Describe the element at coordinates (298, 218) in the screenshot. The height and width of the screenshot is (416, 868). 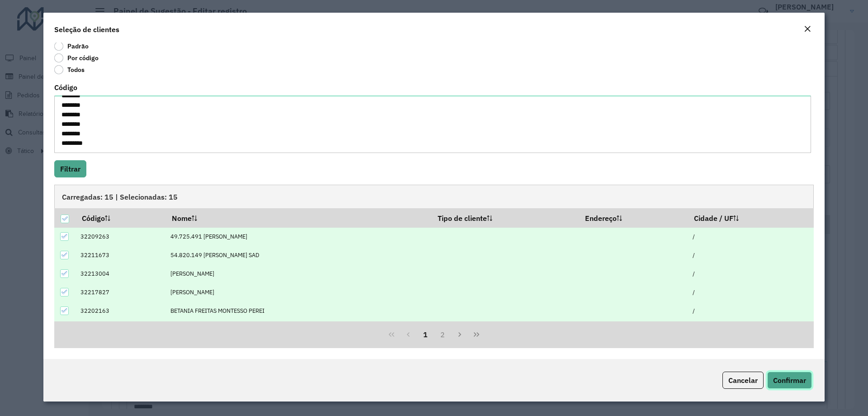
I see `th: Nome` at that location.